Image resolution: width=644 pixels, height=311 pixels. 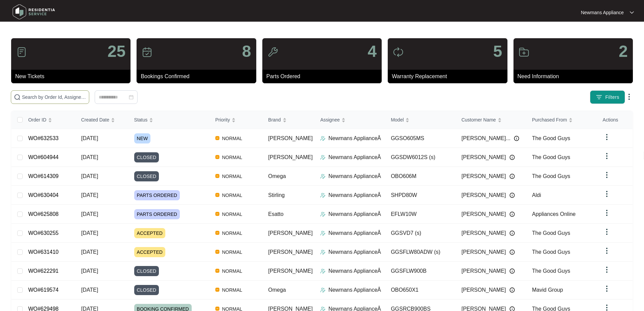 I want to click on a: WO#614309, so click(x=43, y=176).